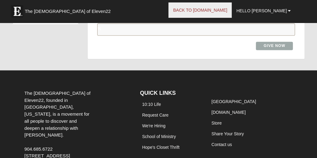  I want to click on a: School of Ministry, so click(159, 136).